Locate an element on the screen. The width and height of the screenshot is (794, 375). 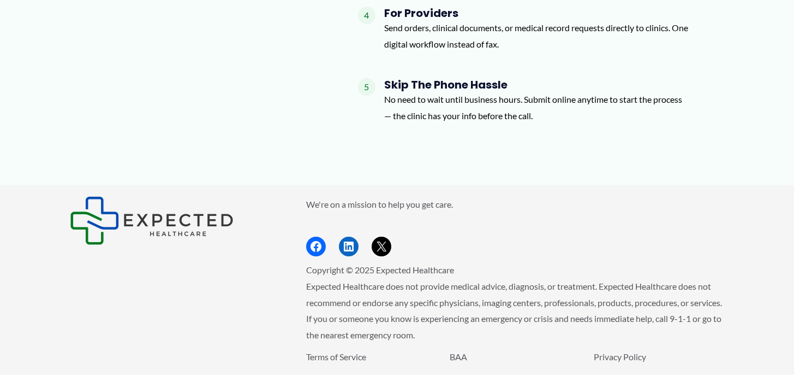
a: BAA is located at coordinates (459, 356).